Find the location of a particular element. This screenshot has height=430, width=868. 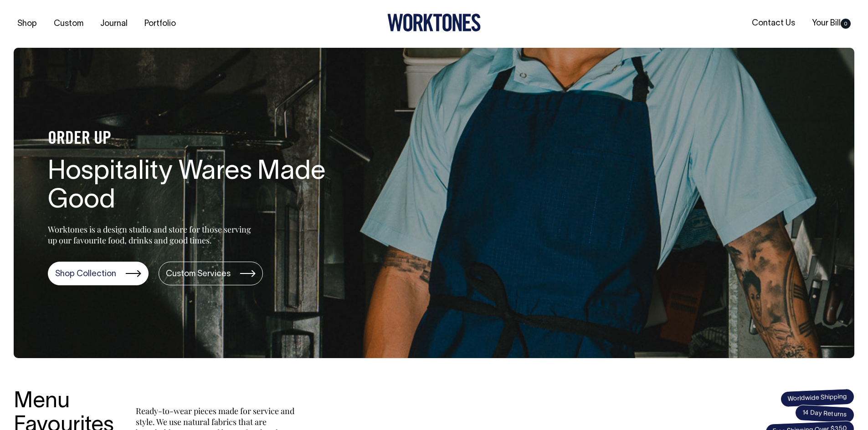

a: Journal is located at coordinates (114, 24).